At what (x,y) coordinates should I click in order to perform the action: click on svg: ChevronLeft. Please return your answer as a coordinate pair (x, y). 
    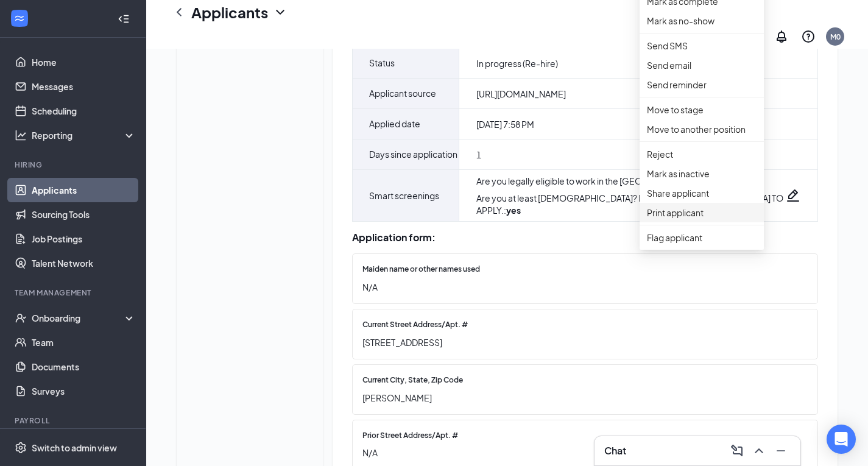
    Looking at the image, I should click on (179, 12).